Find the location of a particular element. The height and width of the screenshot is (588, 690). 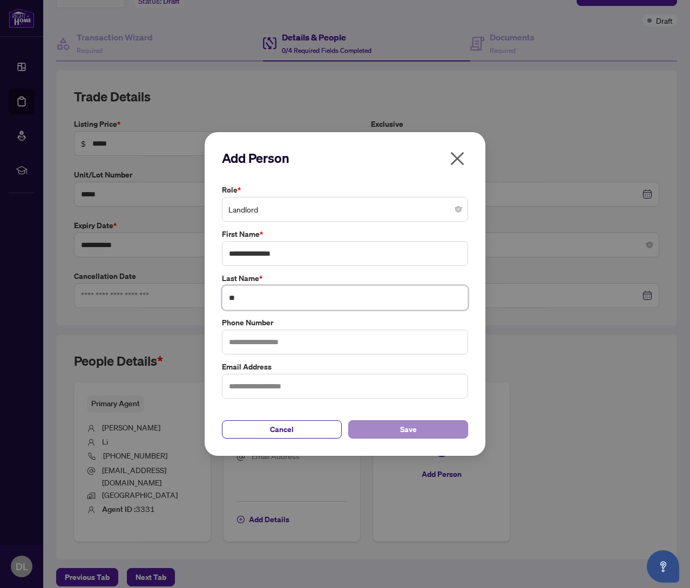

button: Open asap is located at coordinates (663, 567).